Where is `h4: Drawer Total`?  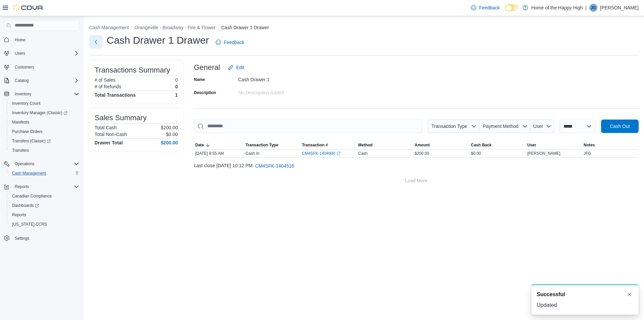 h4: Drawer Total is located at coordinates (109, 142).